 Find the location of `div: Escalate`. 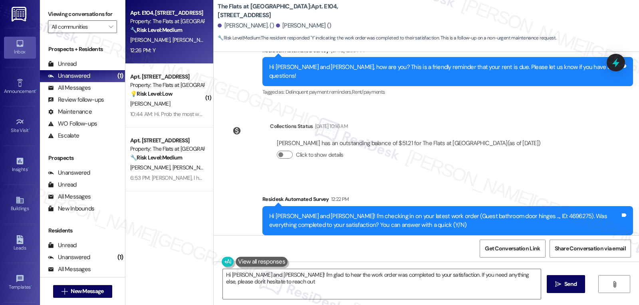

div: Escalate is located at coordinates (63, 136).